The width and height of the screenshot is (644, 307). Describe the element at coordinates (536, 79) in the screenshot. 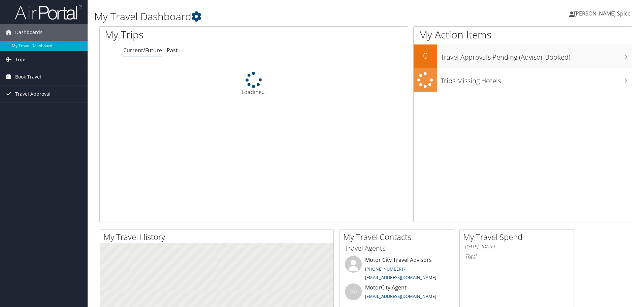

I see `h3: Trips Missing Hotels` at that location.